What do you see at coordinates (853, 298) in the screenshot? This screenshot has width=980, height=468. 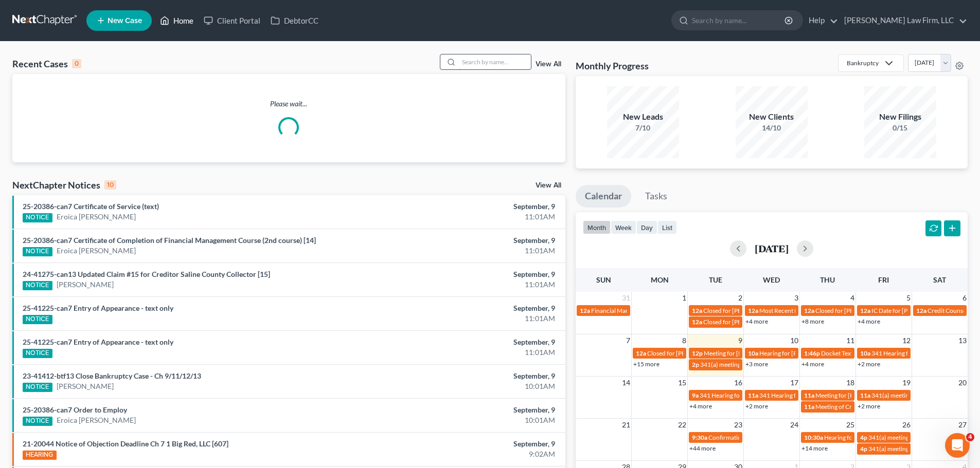 I see `span: 4` at bounding box center [853, 298].